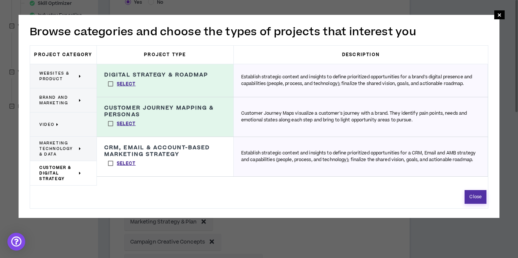  Describe the element at coordinates (47, 124) in the screenshot. I see `span: Video` at that location.